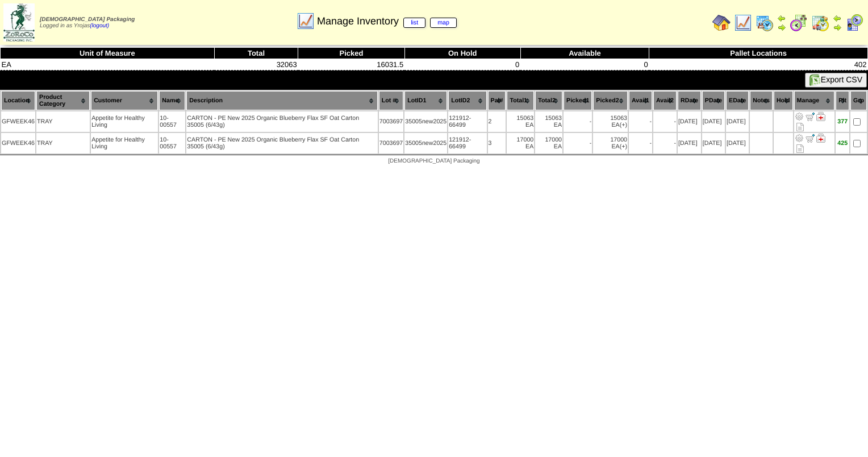 The height and width of the screenshot is (457, 868). What do you see at coordinates (18, 101) in the screenshot?
I see `th: Location` at bounding box center [18, 101].